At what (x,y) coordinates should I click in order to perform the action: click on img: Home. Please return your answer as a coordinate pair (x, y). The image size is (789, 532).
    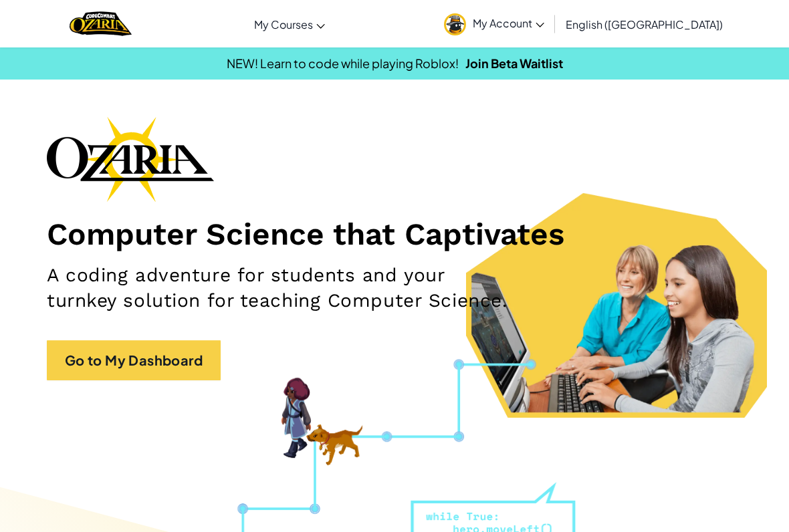
    Looking at the image, I should click on (101, 24).